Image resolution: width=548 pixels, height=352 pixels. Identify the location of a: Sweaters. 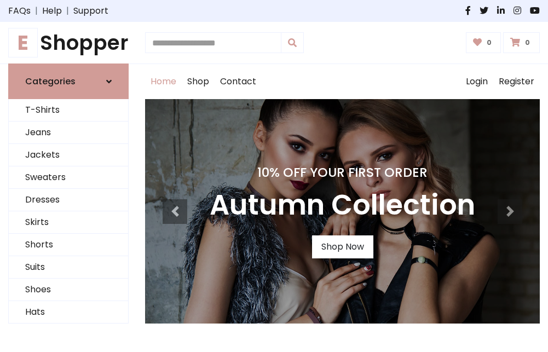
(68, 177).